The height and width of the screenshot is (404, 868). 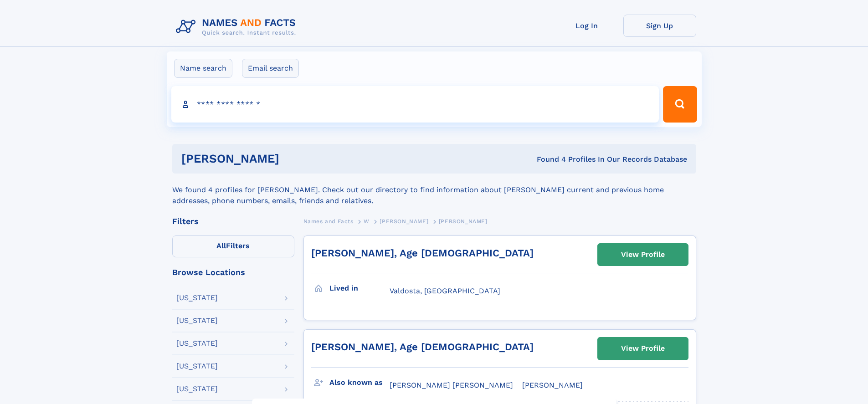 What do you see at coordinates (359, 288) in the screenshot?
I see `h3: Lived in` at bounding box center [359, 288].